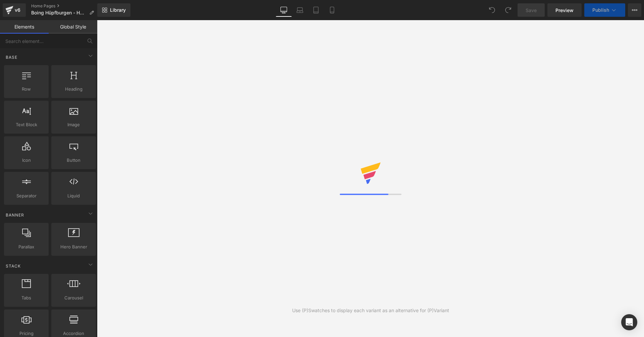  Describe the element at coordinates (73, 89) in the screenshot. I see `span: Heading` at that location.